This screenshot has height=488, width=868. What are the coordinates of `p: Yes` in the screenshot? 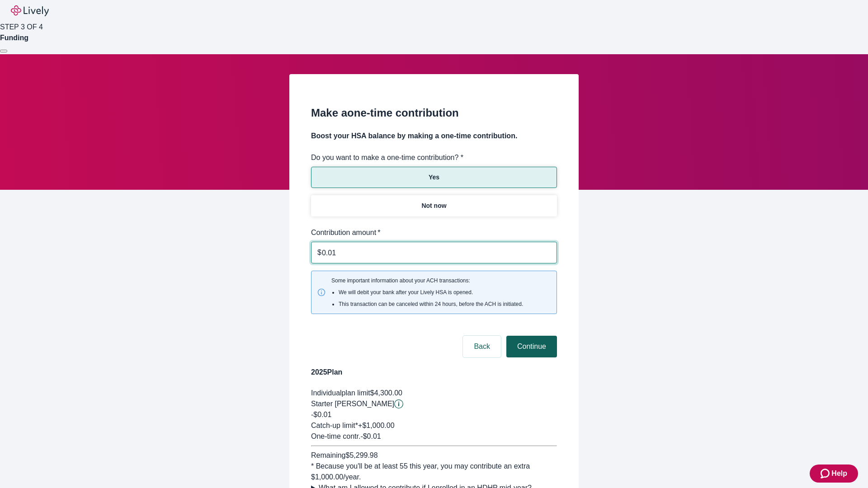 It's located at (434, 177).